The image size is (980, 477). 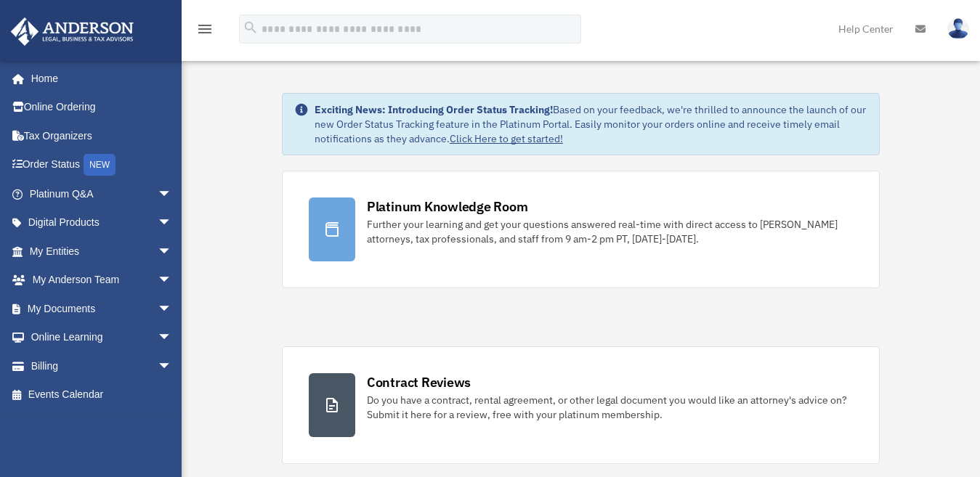 What do you see at coordinates (101, 309) in the screenshot?
I see `a: My Documentsarrow_drop_down` at bounding box center [101, 309].